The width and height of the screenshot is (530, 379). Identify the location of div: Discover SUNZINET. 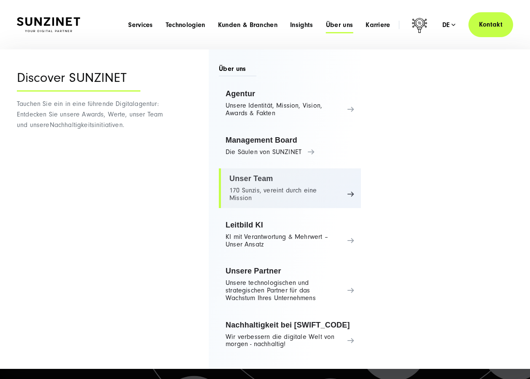
(78, 81).